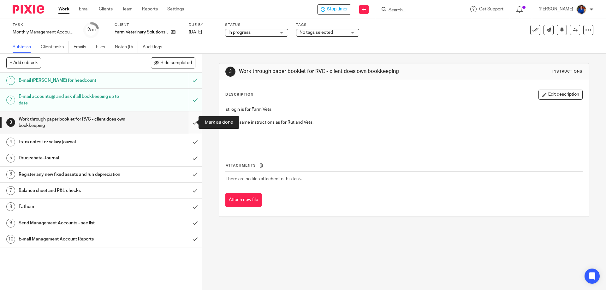  Describe the element at coordinates (337, 9) in the screenshot. I see `span: Stop timer` at that location.